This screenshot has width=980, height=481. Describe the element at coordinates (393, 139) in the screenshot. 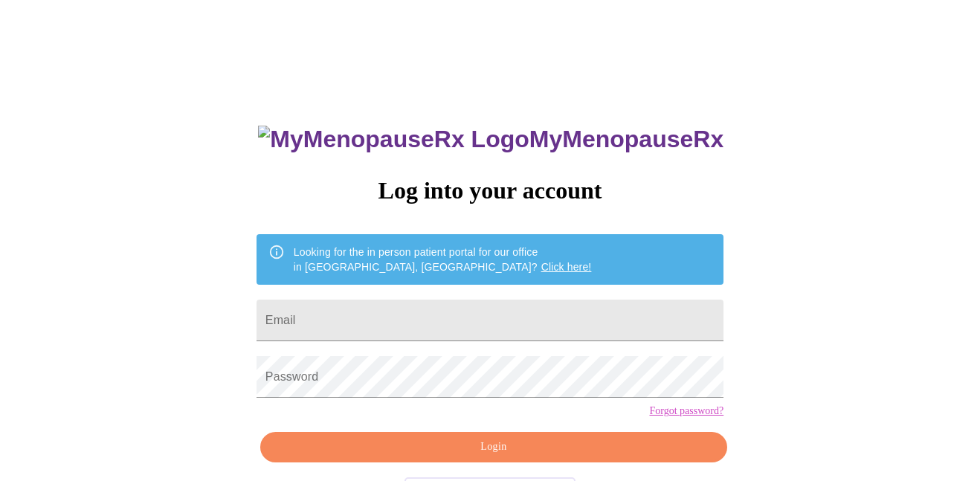

I see `img: MyMenopauseRx Logo` at that location.